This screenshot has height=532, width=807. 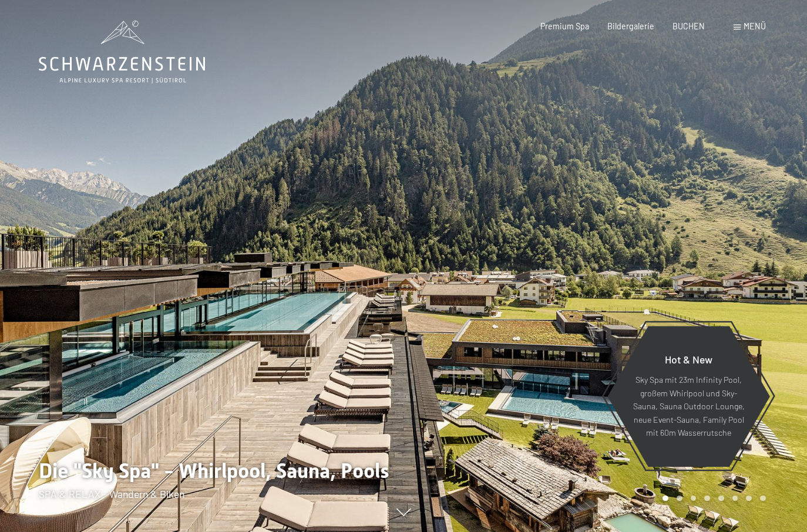 I want to click on p: Sky Spa mit 23m Infinity Pool, großem Whirlpool und Sky-Sauna, Sauna Outdoor Lounge, neue Event-S..., so click(x=688, y=406).